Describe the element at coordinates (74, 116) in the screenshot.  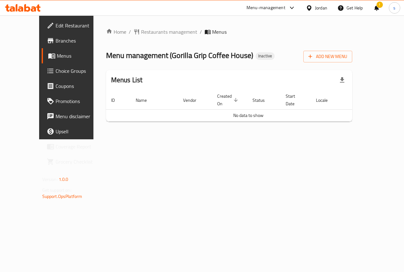
I see `a: Menu disclaimer` at that location.